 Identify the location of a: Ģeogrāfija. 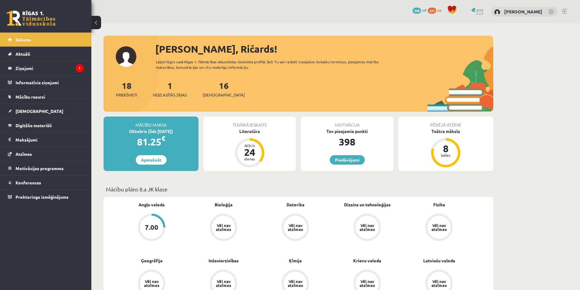
(152, 261).